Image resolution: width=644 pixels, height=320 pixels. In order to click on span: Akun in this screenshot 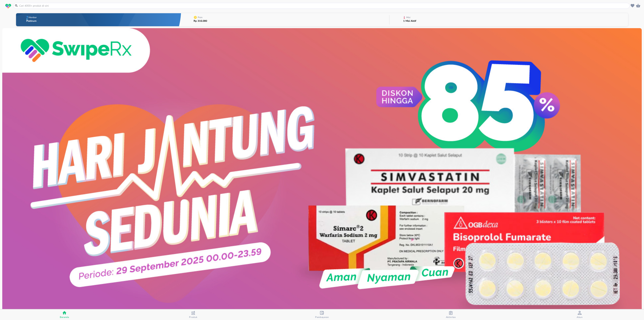, I will do `click(580, 317)`.